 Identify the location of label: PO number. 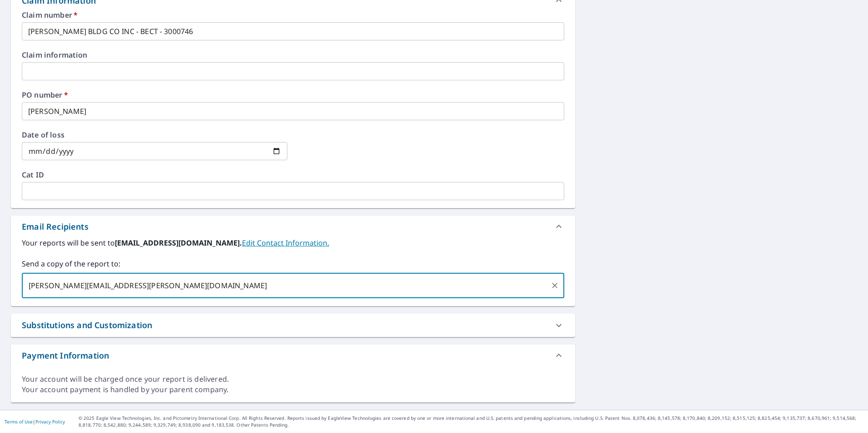
(293, 95).